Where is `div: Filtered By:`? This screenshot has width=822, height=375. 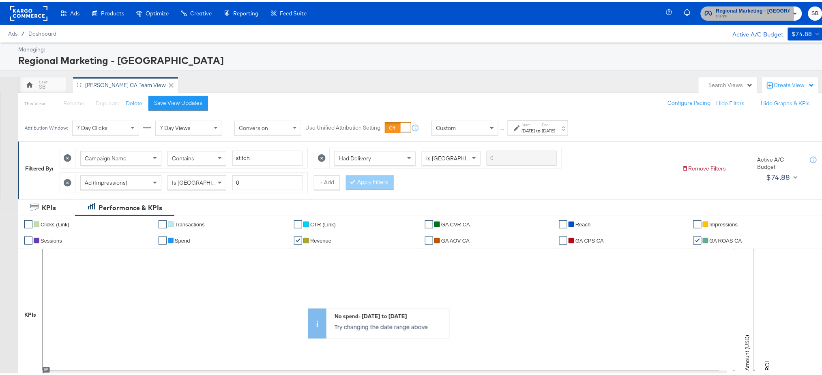 div: Filtered By: is located at coordinates (39, 167).